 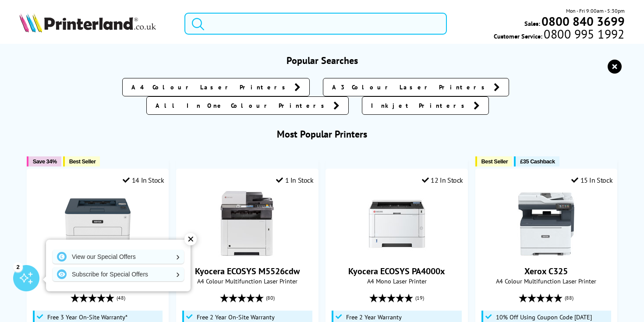 What do you see at coordinates (559, 35) in the screenshot?
I see `span: Customer Service:` at bounding box center [559, 35].